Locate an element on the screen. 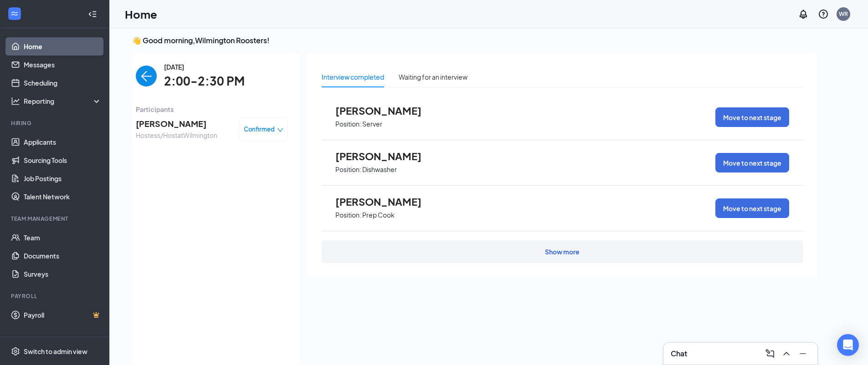 Image resolution: width=868 pixels, height=365 pixels. a: Team is located at coordinates (63, 238).